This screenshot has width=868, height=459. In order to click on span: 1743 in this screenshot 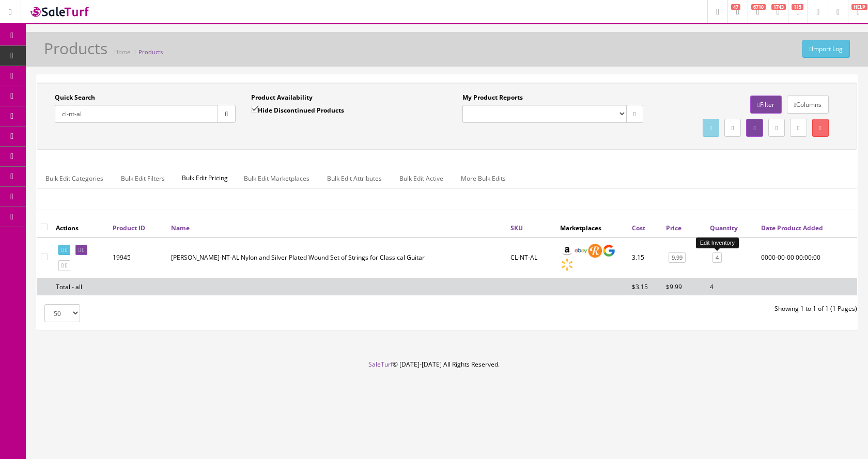, I will do `click(778, 7)`.